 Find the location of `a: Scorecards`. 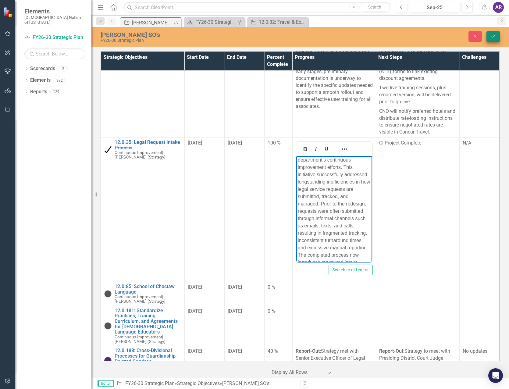

a: Scorecards is located at coordinates (43, 69).